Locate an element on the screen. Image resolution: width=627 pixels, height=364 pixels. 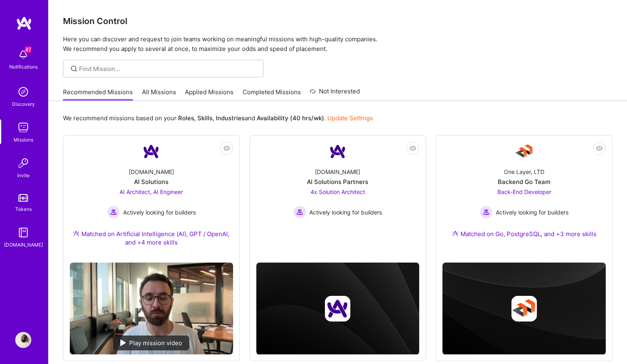
span: 4x Solution Architect is located at coordinates (338, 192).